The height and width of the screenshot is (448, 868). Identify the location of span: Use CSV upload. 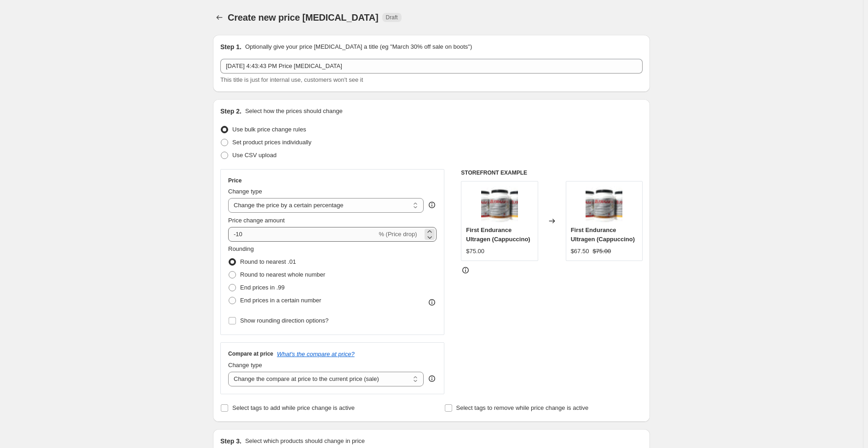
(254, 155).